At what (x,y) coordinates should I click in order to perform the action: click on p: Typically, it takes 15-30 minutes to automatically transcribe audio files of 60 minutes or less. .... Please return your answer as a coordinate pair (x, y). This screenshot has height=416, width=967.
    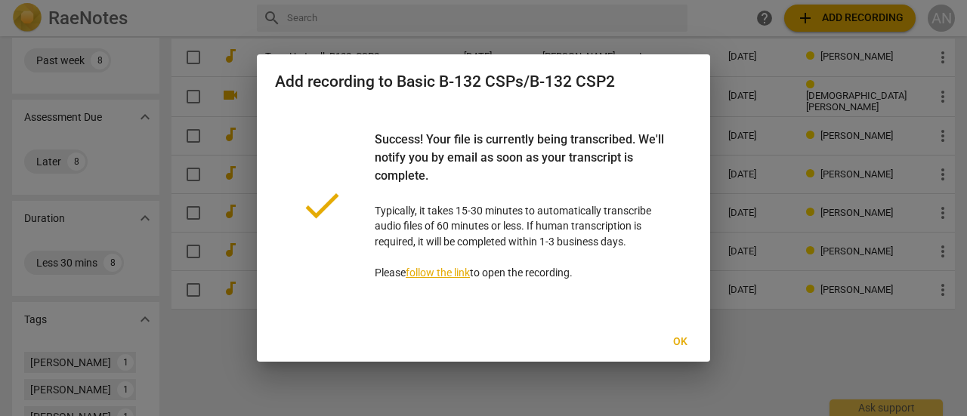
    Looking at the image, I should click on (521, 206).